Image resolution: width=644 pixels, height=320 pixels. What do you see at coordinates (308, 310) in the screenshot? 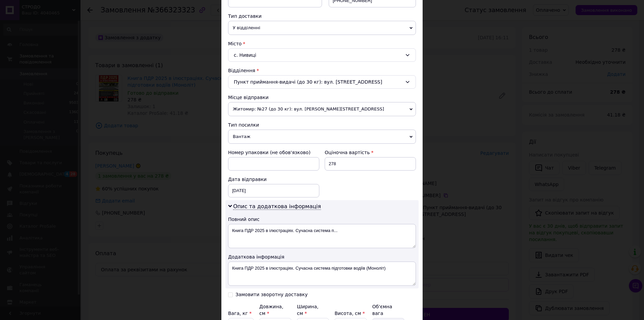
I see `label: Ширина, см` at bounding box center [308, 310].